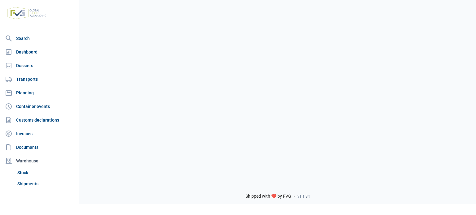  I want to click on a: Invoices, so click(39, 134).